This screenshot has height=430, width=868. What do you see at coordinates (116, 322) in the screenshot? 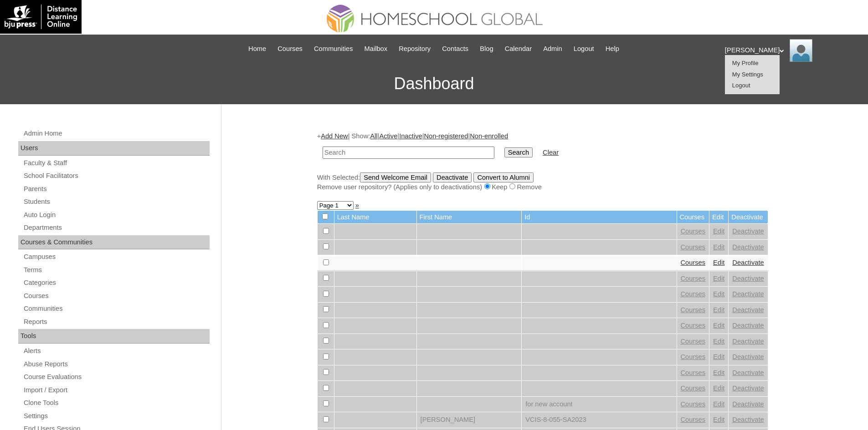
I see `a: Reports` at bounding box center [116, 322].